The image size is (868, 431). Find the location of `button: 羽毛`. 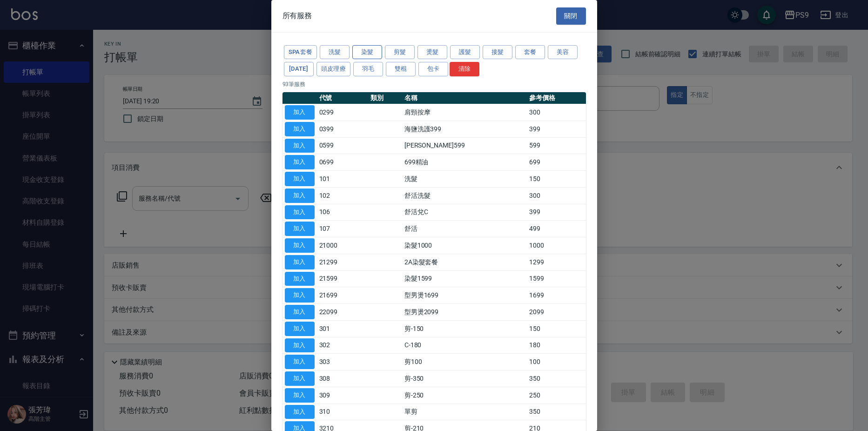

button: 羽毛 is located at coordinates (368, 69).